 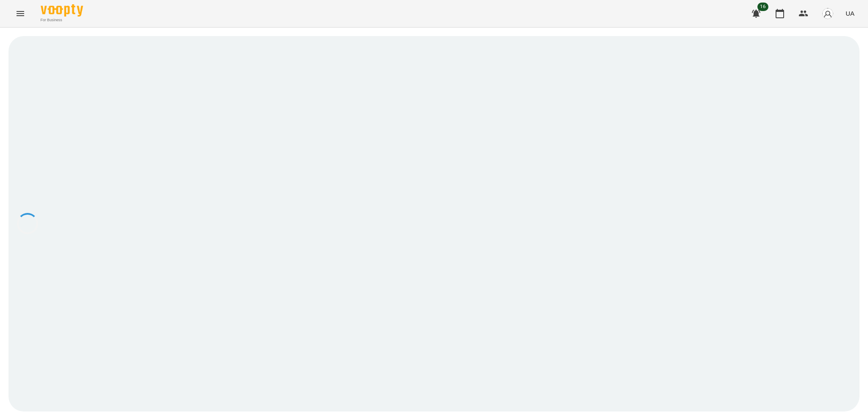 I want to click on button: Menu, so click(x=21, y=14).